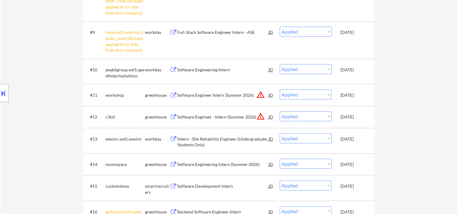 This screenshot has width=457, height=214. Describe the element at coordinates (95, 32) in the screenshot. I see `div: #9` at that location.